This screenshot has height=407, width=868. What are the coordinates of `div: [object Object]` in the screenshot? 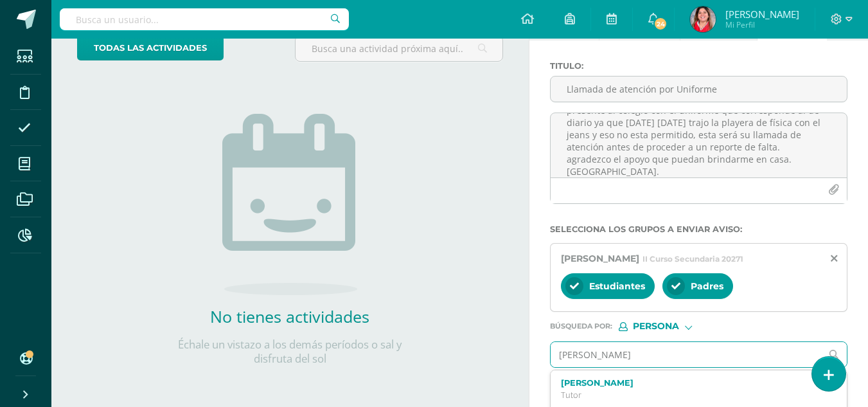 It's located at (667, 326).